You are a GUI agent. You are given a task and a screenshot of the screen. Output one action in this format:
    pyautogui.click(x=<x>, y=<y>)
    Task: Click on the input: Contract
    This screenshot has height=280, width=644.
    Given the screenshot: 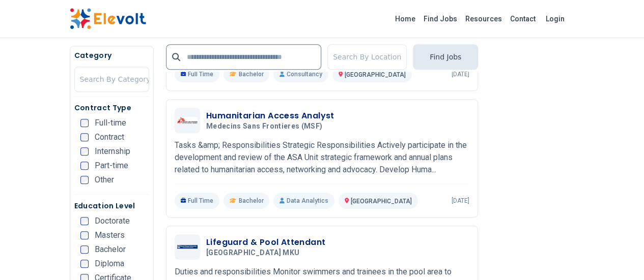 What is the action you would take?
    pyautogui.click(x=85, y=137)
    